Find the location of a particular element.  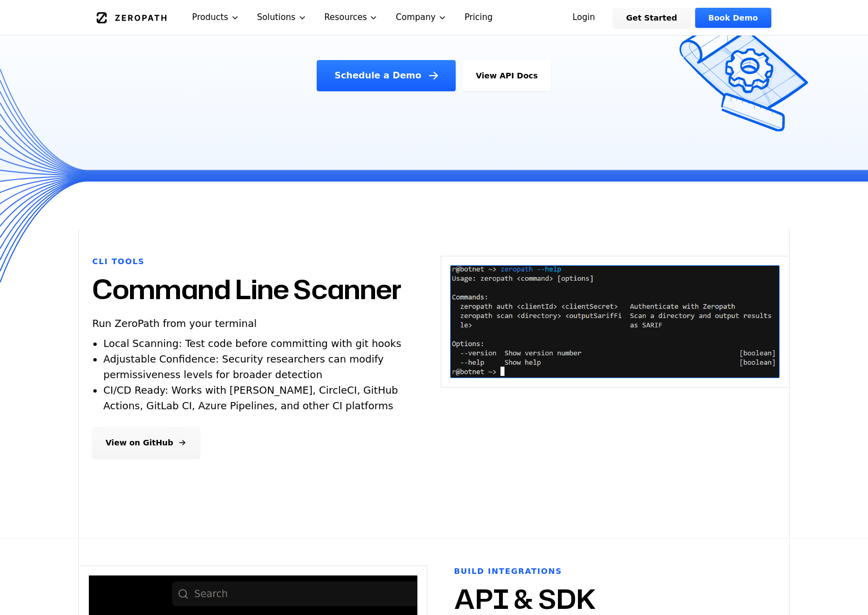

a: Schedule a Demo is located at coordinates (387, 76).